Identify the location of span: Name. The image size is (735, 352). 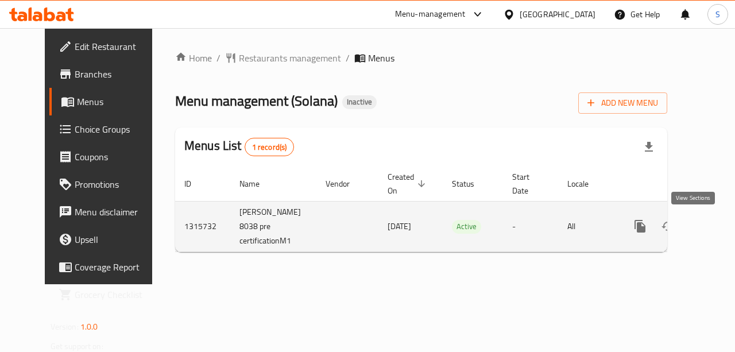
(257, 184).